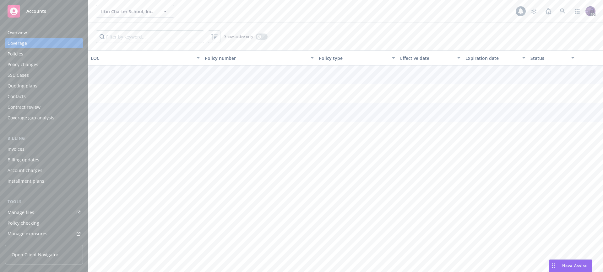 The height and width of the screenshot is (272, 603). I want to click on span: Nova Assist, so click(574, 266).